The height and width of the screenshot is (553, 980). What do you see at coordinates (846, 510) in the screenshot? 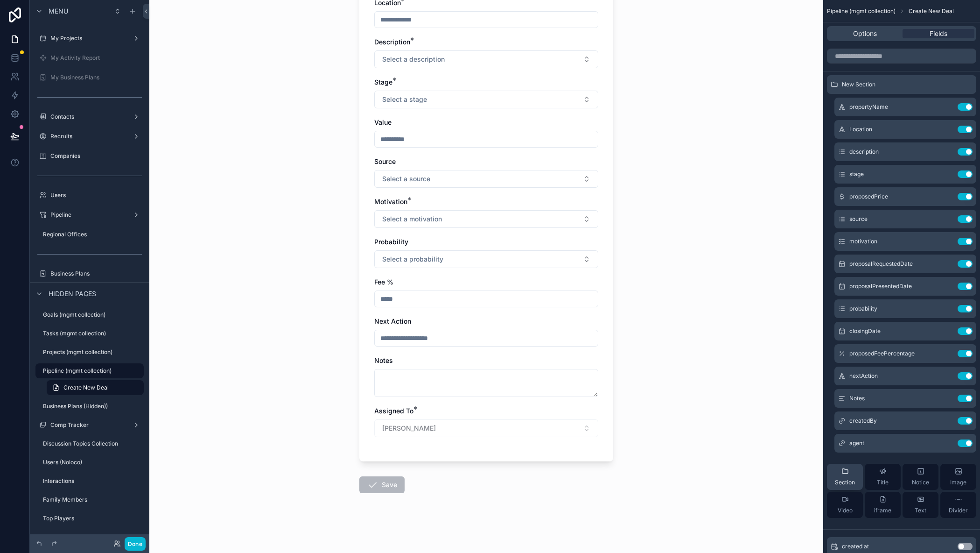
I see `span: Video` at bounding box center [846, 510].